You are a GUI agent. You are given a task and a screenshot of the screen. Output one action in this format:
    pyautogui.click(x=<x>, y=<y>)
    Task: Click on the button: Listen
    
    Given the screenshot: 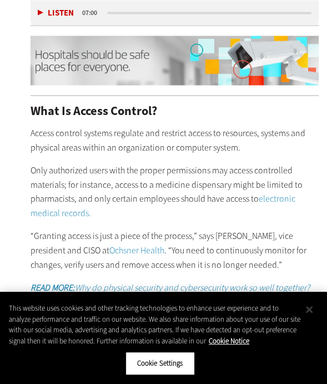 What is the action you would take?
    pyautogui.click(x=56, y=13)
    